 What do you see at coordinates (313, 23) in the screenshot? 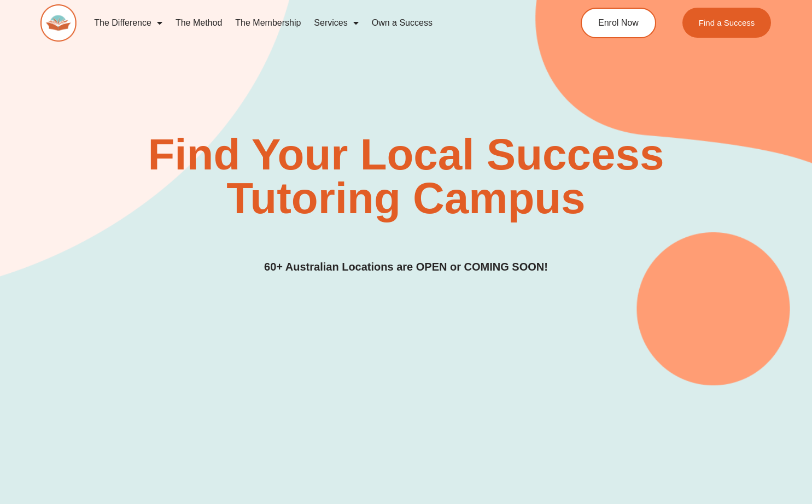
I see `nav: Menu` at bounding box center [313, 23].